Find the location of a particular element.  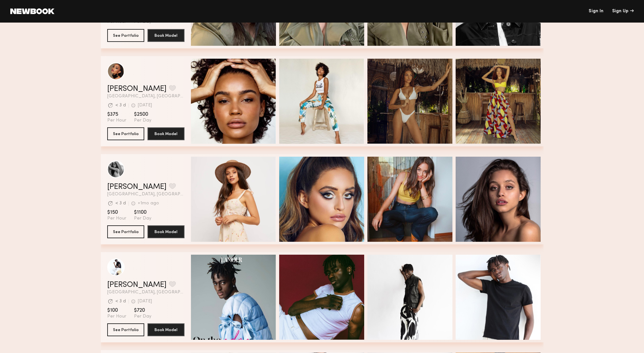

span: $100 is located at coordinates (116, 310).